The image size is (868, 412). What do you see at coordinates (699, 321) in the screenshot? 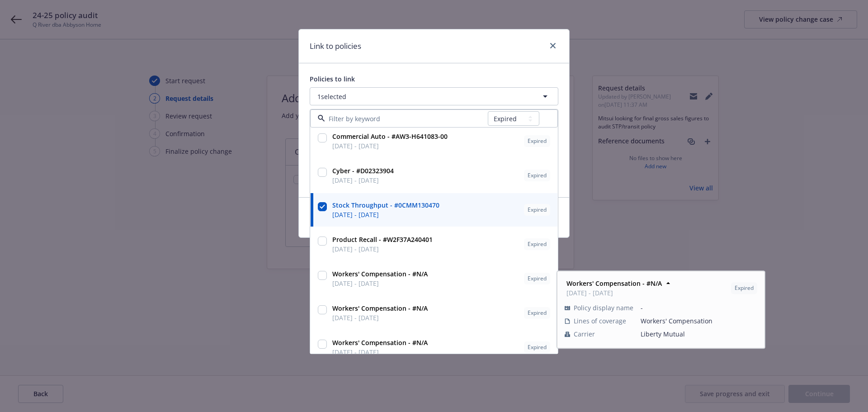
I see `span: Workers' Compensation` at bounding box center [699, 321].